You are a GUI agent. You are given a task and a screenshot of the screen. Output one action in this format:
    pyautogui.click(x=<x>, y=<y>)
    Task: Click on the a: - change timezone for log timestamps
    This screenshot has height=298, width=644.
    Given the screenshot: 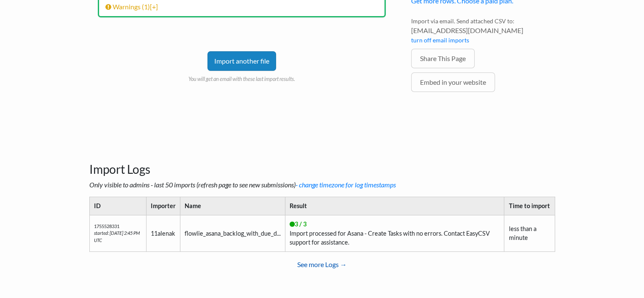 What is the action you would take?
    pyautogui.click(x=345, y=184)
    